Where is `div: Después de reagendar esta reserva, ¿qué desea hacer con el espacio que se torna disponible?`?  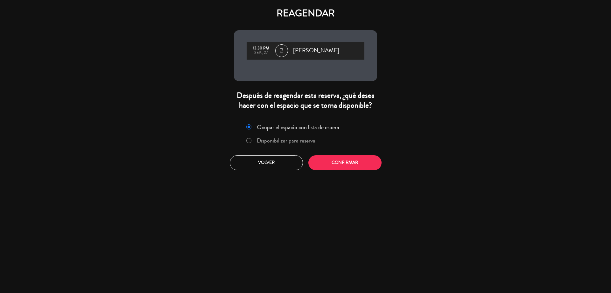 div: Después de reagendar esta reserva, ¿qué desea hacer con el espacio que se torna disponible? is located at coordinates (306, 100).